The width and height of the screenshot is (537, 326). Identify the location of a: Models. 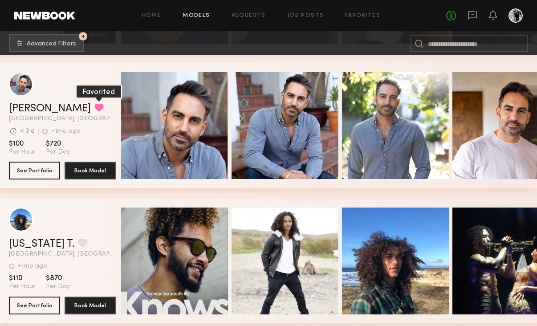
(196, 16).